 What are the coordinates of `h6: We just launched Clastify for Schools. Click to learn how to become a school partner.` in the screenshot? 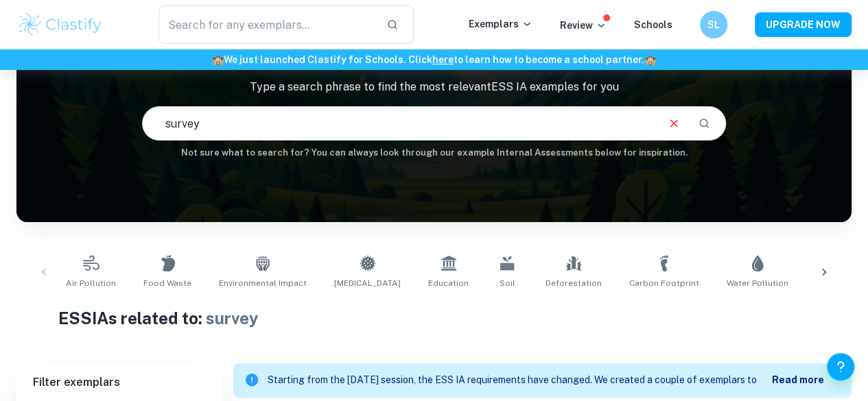 It's located at (434, 60).